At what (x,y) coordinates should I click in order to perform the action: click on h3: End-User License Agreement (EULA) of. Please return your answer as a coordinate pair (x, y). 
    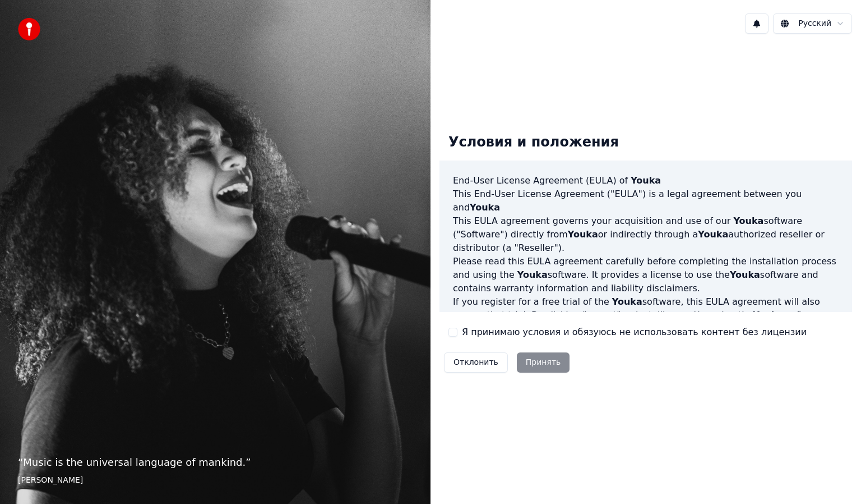
    Looking at the image, I should click on (646, 181).